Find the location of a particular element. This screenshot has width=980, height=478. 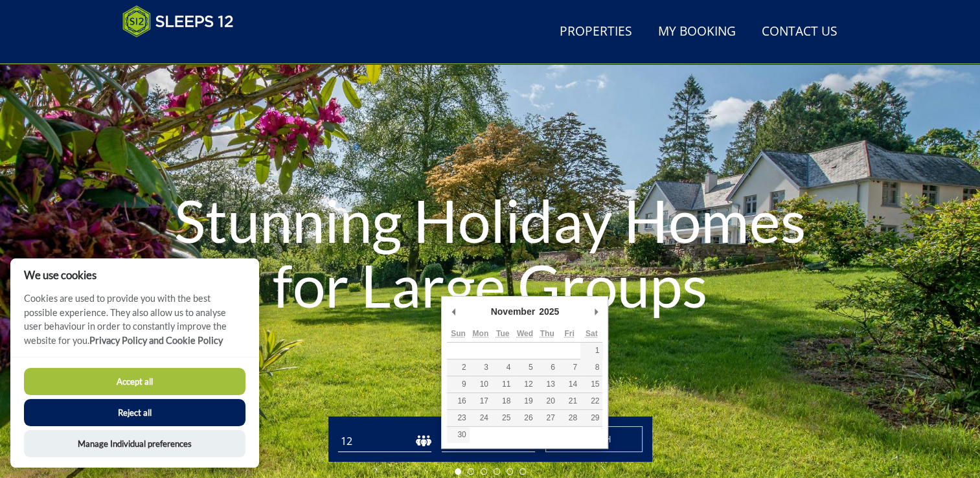

button: 28 is located at coordinates (569, 417).